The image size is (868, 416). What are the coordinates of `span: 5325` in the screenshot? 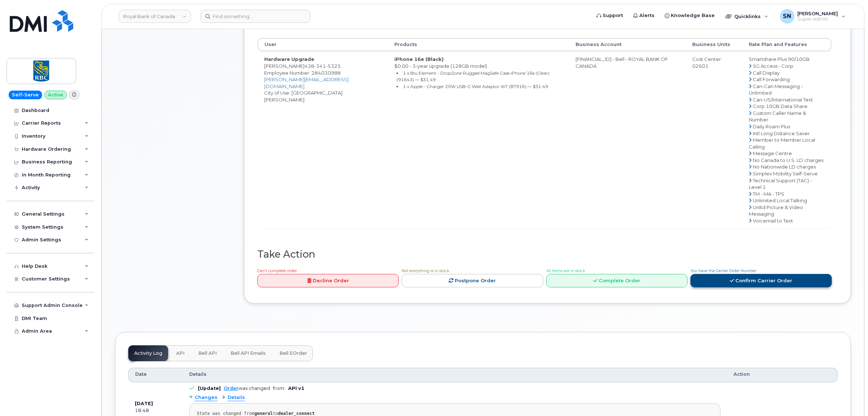 It's located at (333, 66).